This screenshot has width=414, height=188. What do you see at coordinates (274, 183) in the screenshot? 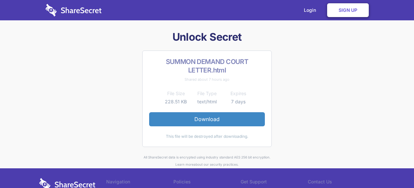
I see `li: Get Support` at bounding box center [274, 183].